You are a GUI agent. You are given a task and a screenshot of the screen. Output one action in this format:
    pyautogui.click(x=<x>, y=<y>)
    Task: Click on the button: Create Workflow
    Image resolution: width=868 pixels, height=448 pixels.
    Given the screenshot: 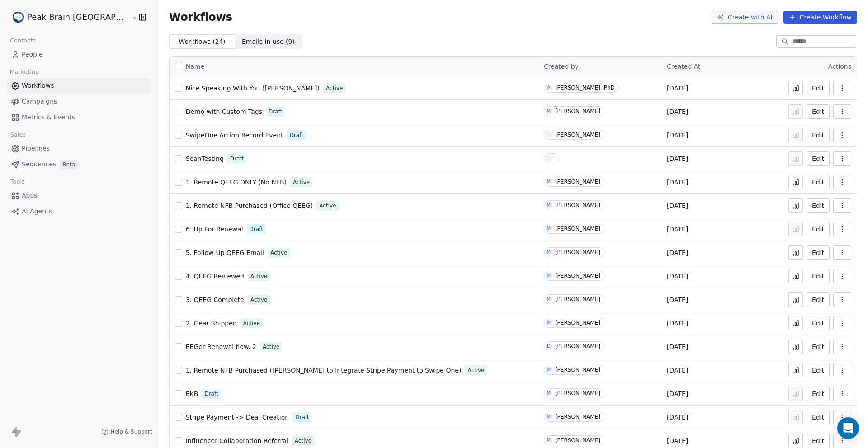 What is the action you would take?
    pyautogui.click(x=820, y=18)
    